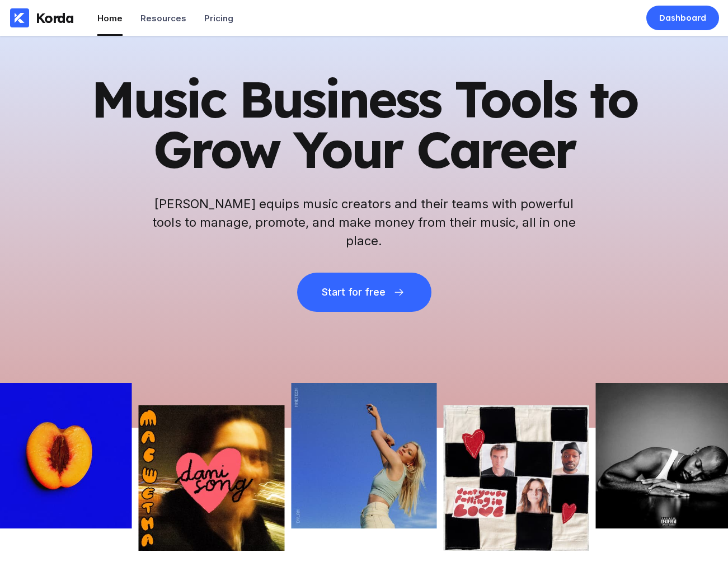 Image resolution: width=728 pixels, height=585 pixels. Describe the element at coordinates (365, 292) in the screenshot. I see `button: Start for free` at that location.